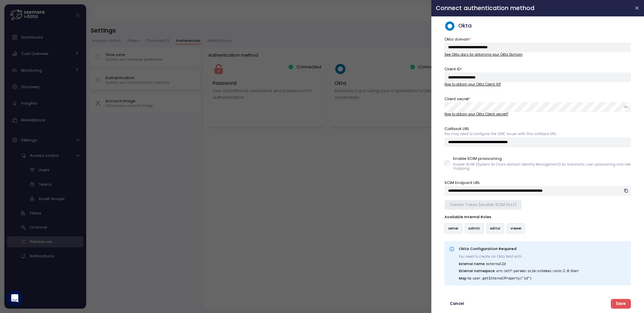 This screenshot has height=313, width=644. I want to click on span: Map to:, so click(466, 278).